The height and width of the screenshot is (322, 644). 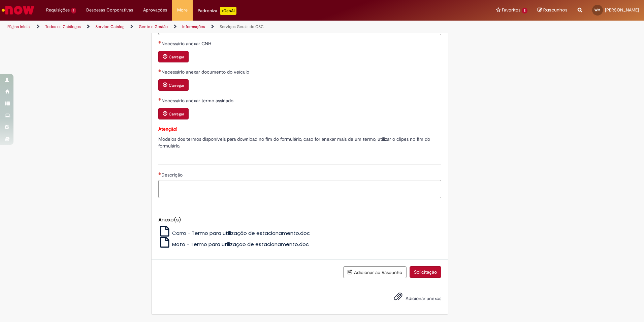 What do you see at coordinates (187, 44) in the screenshot?
I see `span: Necessário anexar CNH` at bounding box center [187, 44].